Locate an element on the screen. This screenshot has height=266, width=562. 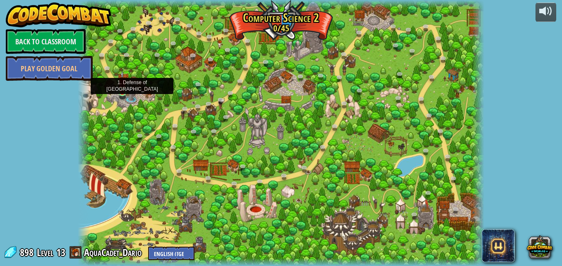
span: 13 is located at coordinates (61, 252).